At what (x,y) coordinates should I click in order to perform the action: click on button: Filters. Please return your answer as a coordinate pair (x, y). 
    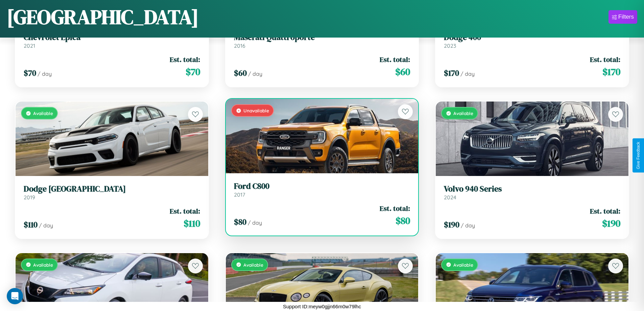
    Looking at the image, I should click on (622, 17).